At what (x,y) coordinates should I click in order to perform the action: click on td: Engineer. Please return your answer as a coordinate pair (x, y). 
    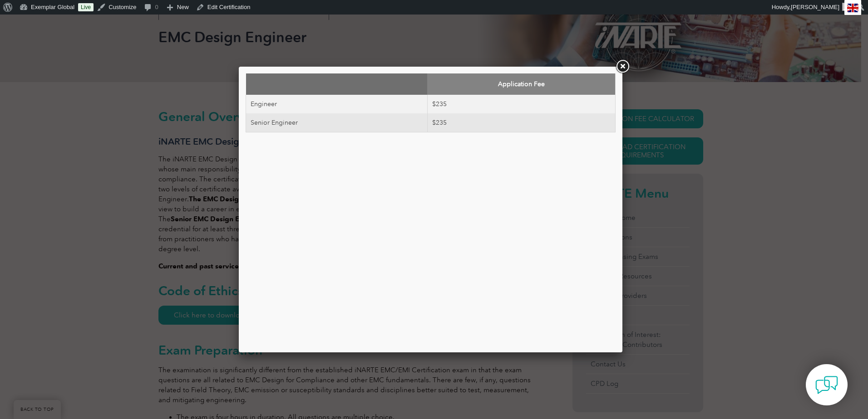
    Looking at the image, I should click on (337, 104).